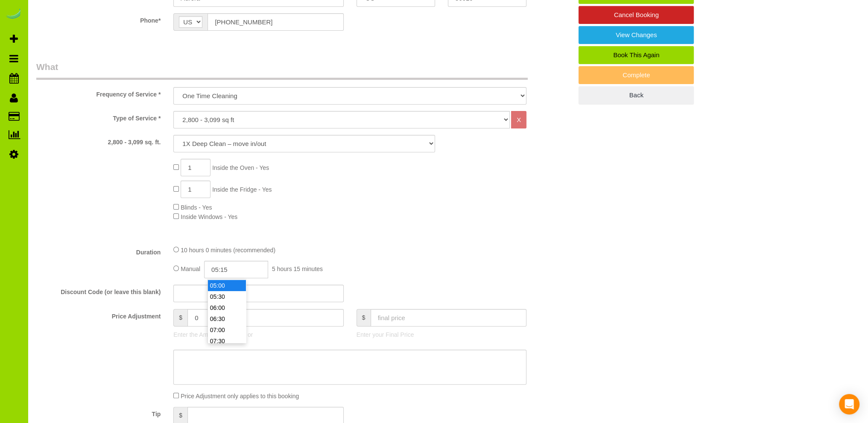  I want to click on p: Enter the Amount to Adjust, or, so click(258, 335).